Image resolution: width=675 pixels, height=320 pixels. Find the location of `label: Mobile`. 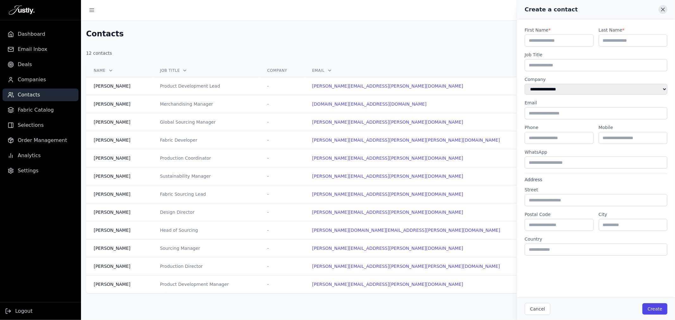

label: Mobile is located at coordinates (633, 128).